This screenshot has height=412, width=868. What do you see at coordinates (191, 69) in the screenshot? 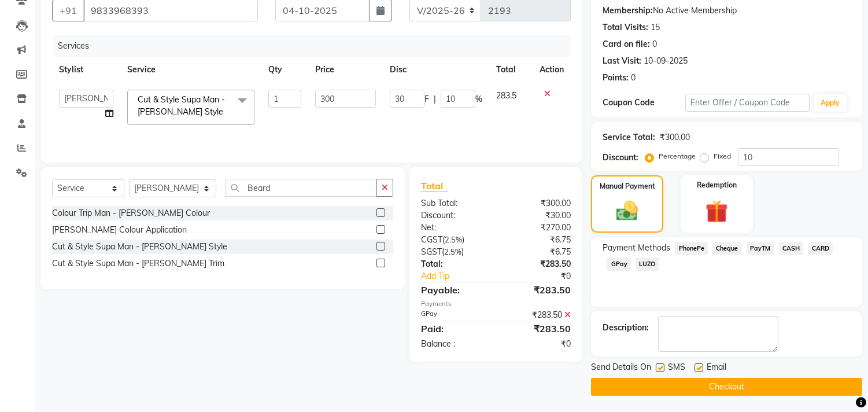
I see `th: Service` at bounding box center [191, 69].